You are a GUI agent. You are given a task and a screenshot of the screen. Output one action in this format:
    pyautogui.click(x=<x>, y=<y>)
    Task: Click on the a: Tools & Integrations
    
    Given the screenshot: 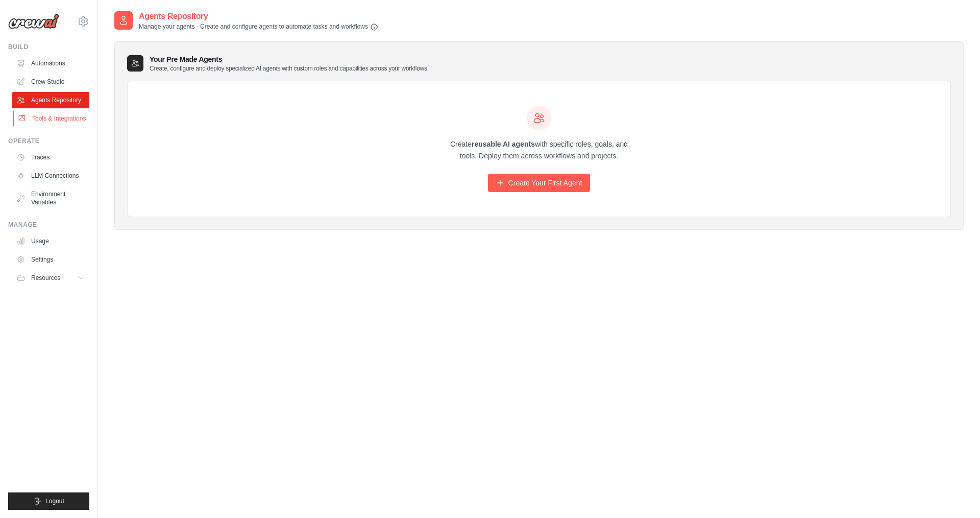 What is the action you would take?
    pyautogui.click(x=51, y=118)
    